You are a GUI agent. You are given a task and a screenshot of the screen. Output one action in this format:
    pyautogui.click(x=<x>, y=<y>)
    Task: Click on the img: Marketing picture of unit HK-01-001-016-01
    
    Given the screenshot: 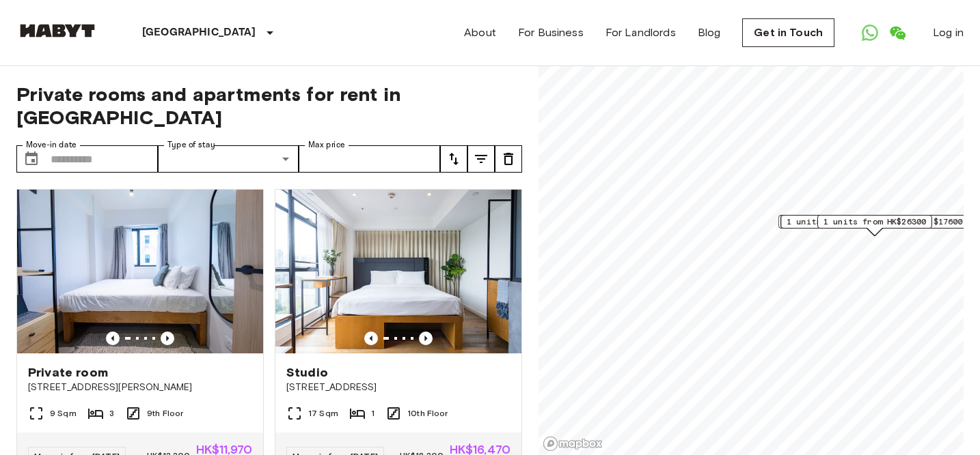 What is the action you would take?
    pyautogui.click(x=398, y=272)
    